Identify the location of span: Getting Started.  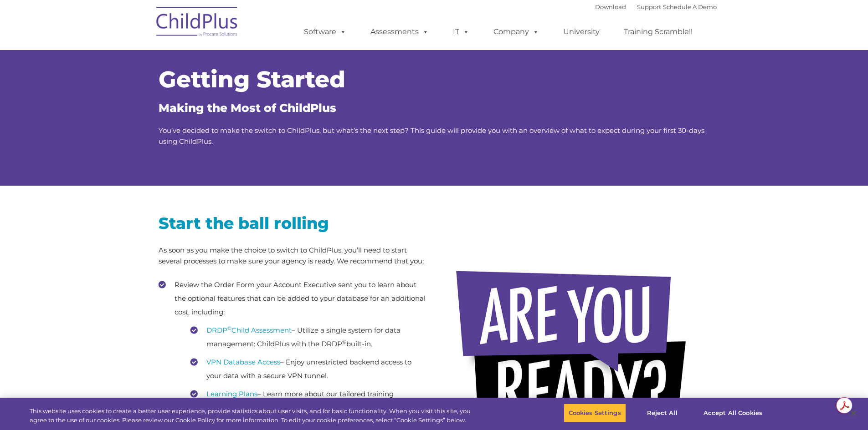
(252, 79).